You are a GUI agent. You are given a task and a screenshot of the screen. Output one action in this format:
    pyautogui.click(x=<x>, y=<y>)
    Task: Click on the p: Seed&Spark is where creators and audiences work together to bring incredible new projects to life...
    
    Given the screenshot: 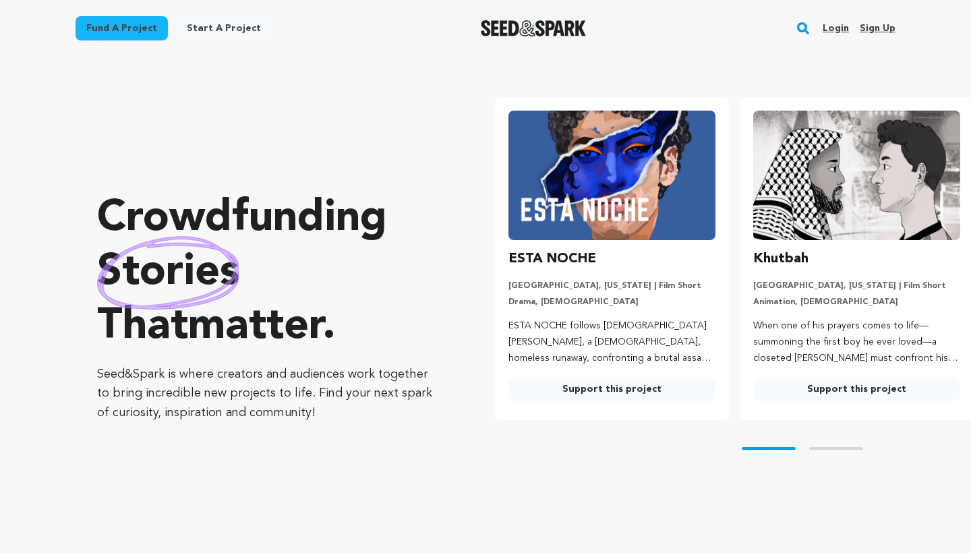 What is the action you would take?
    pyautogui.click(x=269, y=394)
    